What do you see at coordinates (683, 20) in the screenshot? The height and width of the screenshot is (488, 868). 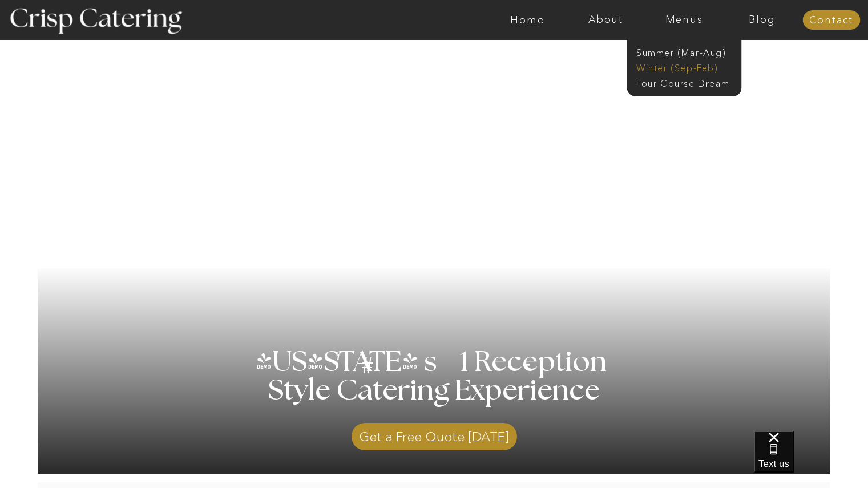 I see `a: Menus` at bounding box center [683, 20].